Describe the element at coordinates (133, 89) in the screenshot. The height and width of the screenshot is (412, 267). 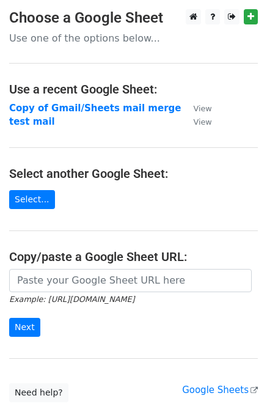
I see `h4: Use a recent Google Sheet:` at that location.